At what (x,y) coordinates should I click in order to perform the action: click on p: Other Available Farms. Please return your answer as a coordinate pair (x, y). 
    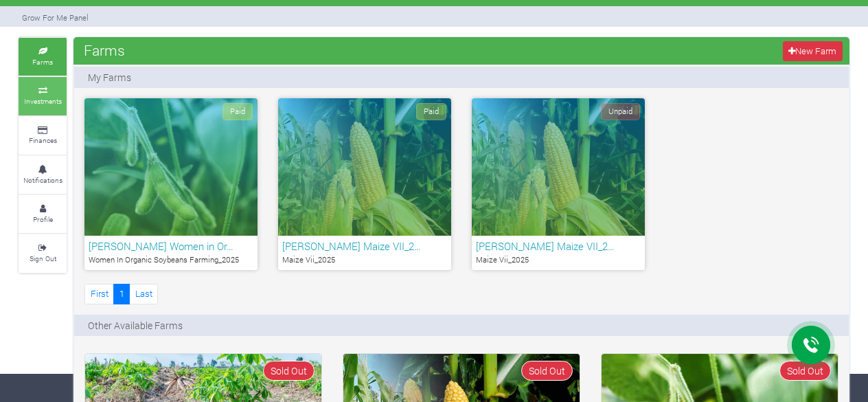
    Looking at the image, I should click on (135, 325).